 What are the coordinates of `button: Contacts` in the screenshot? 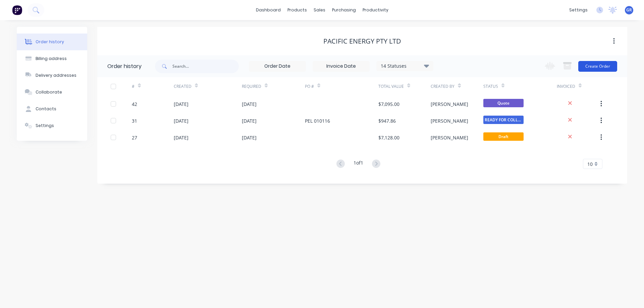 It's located at (52, 109).